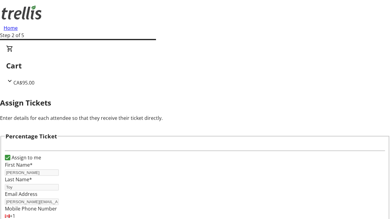  I want to click on h2: Cart, so click(195, 66).